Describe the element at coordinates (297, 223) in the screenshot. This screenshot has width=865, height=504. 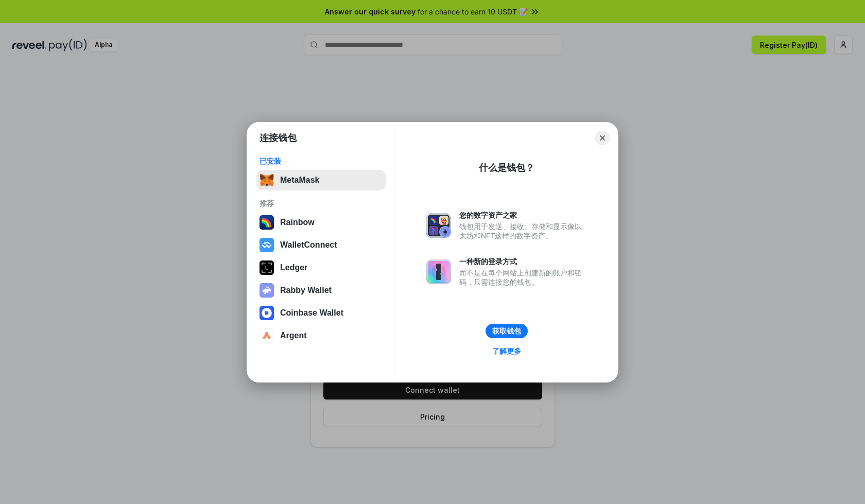
I see `div: Rainbow` at that location.